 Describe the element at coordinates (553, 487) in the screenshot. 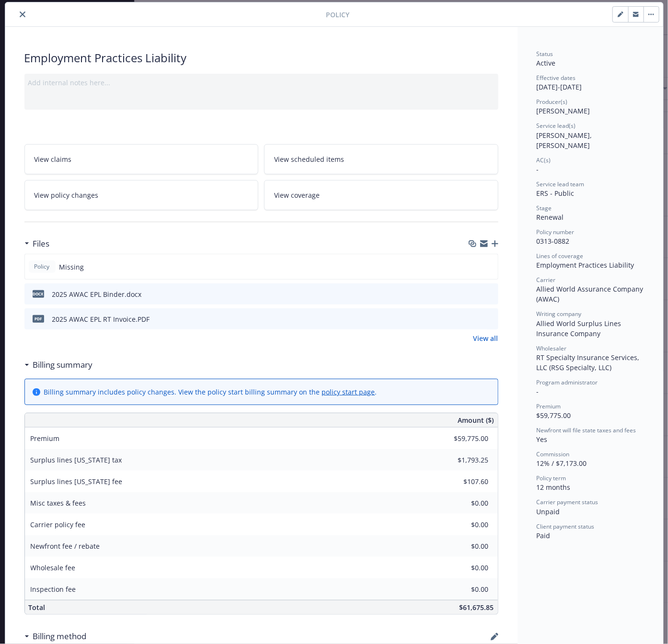

I see `span: 12 months` at that location.